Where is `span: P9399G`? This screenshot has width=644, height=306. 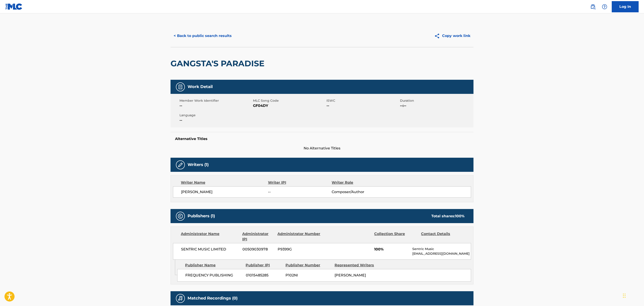
span: P9399G is located at coordinates (299, 249).